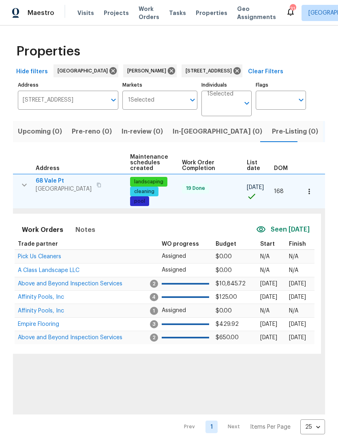 Image resolution: width=338 pixels, height=440 pixels. I want to click on button: Hide filters, so click(32, 72).